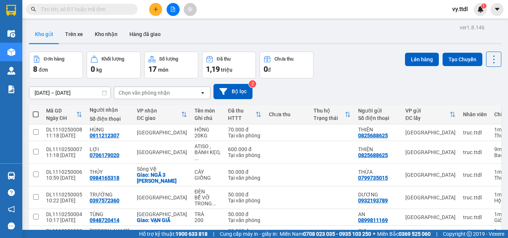  I want to click on div: Người nhận, so click(109, 110).